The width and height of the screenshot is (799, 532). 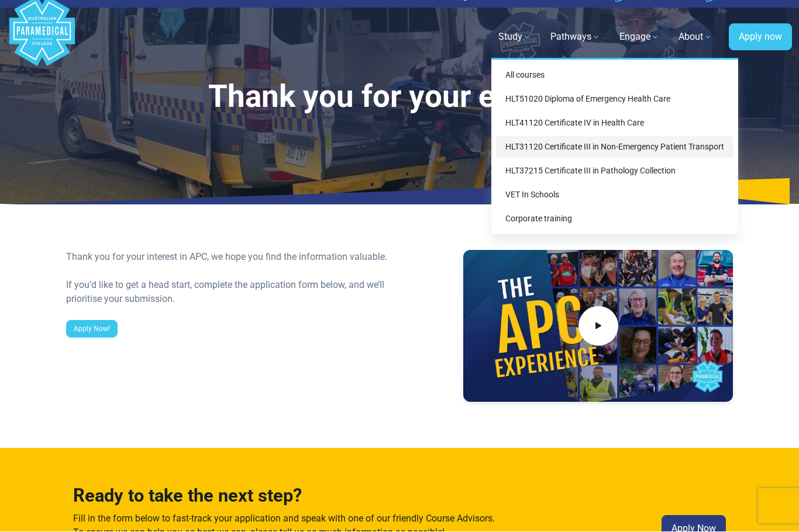 I want to click on a: Study, so click(x=515, y=38).